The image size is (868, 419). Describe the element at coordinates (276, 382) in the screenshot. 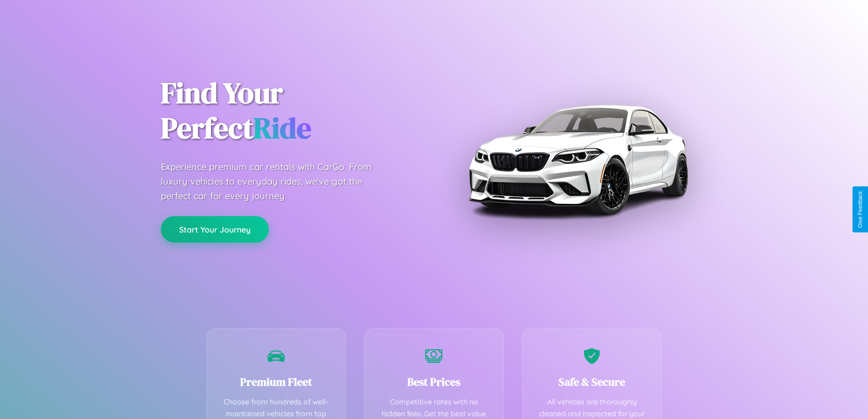

I see `h3: Premium Fleet` at that location.